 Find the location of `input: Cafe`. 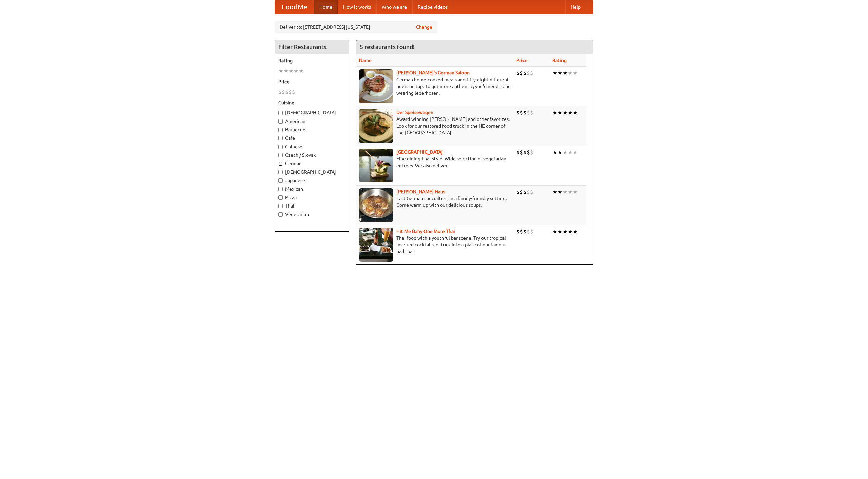

input: Cafe is located at coordinates (280, 138).